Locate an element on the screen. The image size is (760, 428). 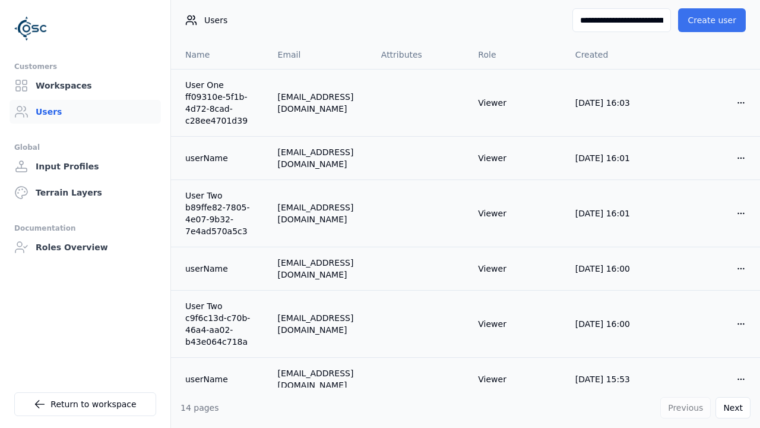
a: User Two b89ffe82-7805-4e07-9b32-7e4ad570a5c3 is located at coordinates (222, 213).